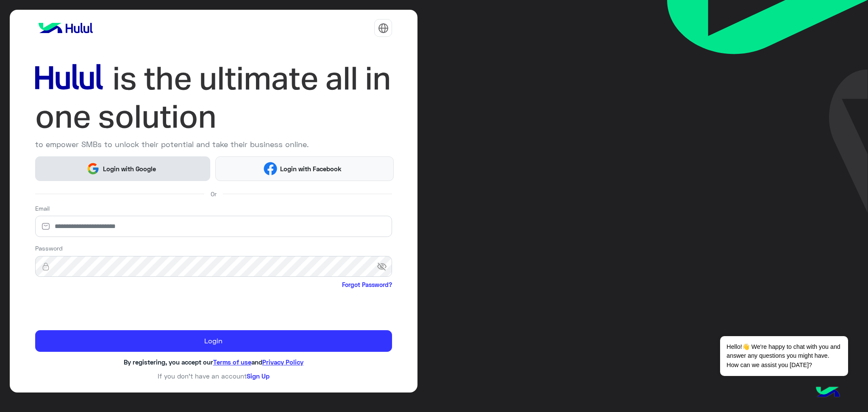 The width and height of the screenshot is (868, 412). I want to click on a: Forgot Password?, so click(367, 284).